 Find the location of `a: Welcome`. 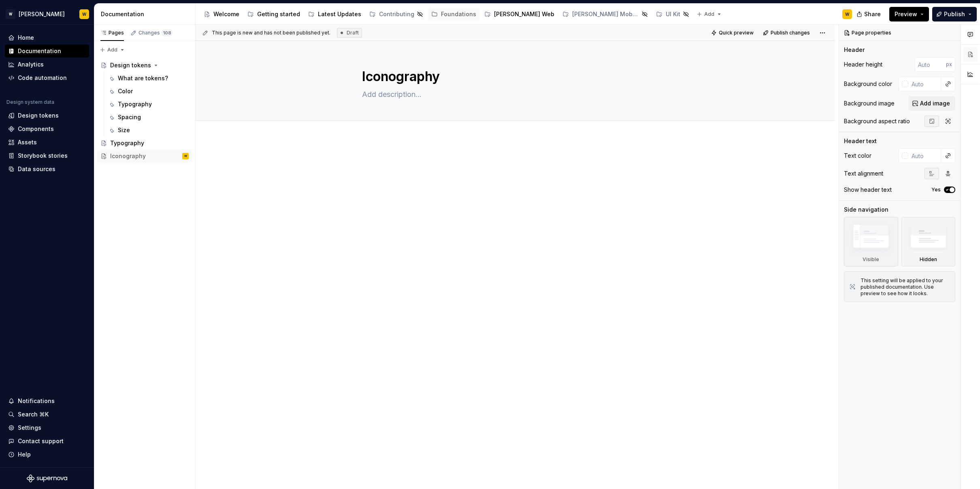

a: Welcome is located at coordinates (222, 14).